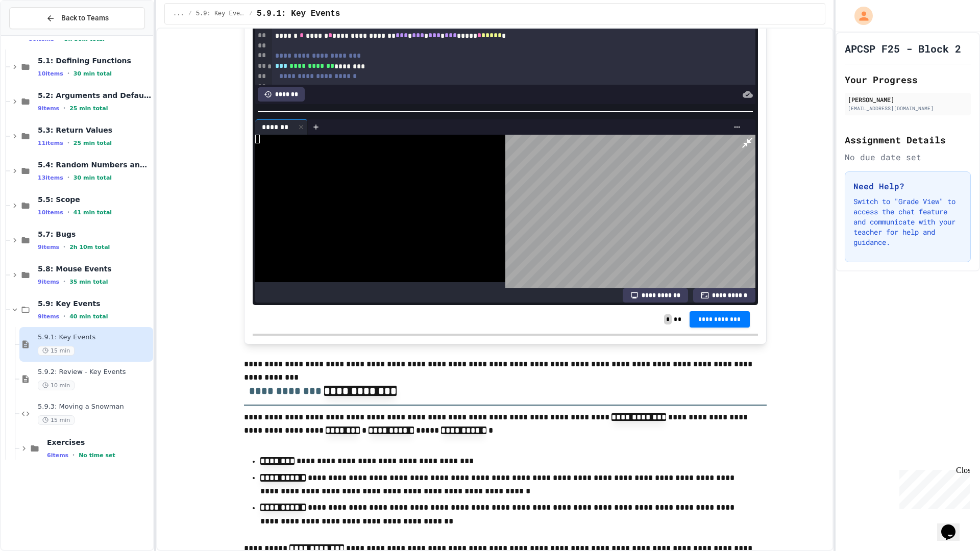 This screenshot has height=551, width=980. What do you see at coordinates (908, 157) in the screenshot?
I see `div: No due date set` at bounding box center [908, 157].